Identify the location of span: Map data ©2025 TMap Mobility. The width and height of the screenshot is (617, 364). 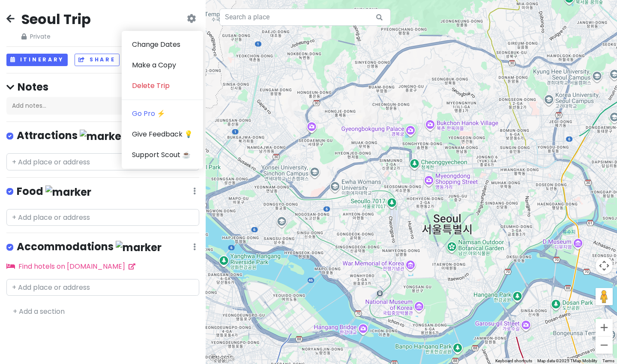
(568, 360).